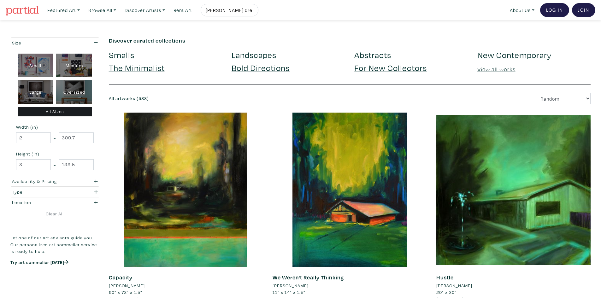 Image resolution: width=601 pixels, height=298 pixels. What do you see at coordinates (74, 66) in the screenshot?
I see `div: Medium` at bounding box center [74, 66].